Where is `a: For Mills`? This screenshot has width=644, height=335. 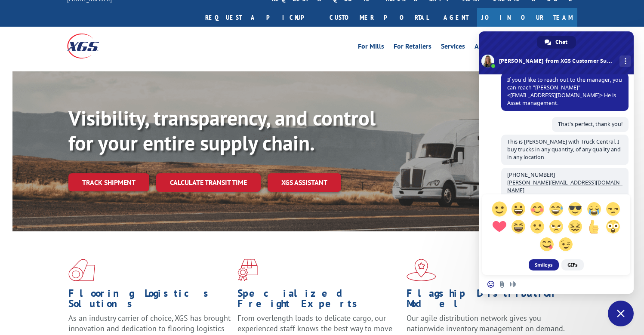
a: For Mills is located at coordinates (371, 48).